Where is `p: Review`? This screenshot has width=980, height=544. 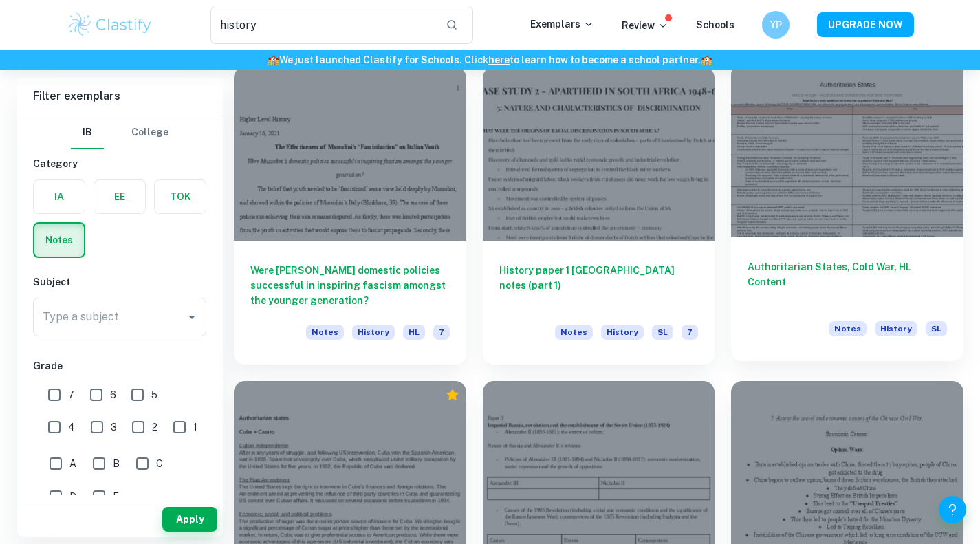 p: Review is located at coordinates (645, 25).